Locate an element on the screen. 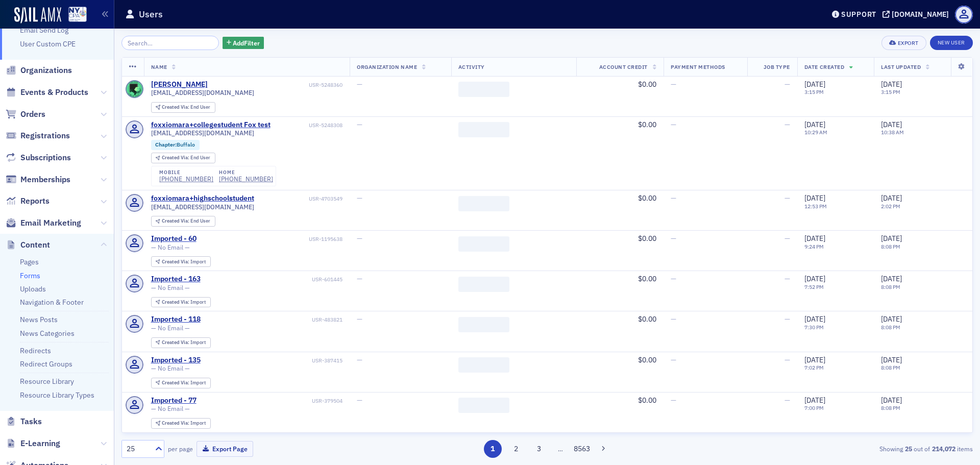 This screenshot has height=465, width=980. time: 7:02 PM is located at coordinates (814, 368).